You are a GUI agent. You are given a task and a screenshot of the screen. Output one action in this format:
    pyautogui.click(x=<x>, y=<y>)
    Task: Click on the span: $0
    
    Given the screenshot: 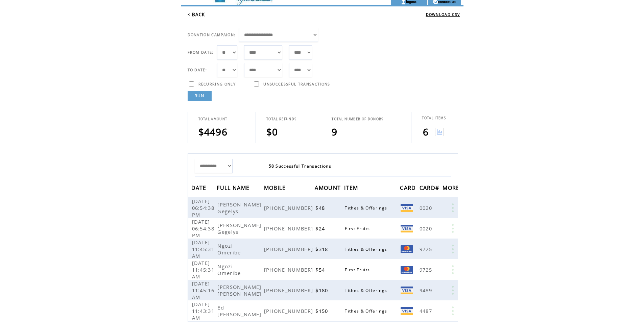 What is the action you would take?
    pyautogui.click(x=272, y=132)
    